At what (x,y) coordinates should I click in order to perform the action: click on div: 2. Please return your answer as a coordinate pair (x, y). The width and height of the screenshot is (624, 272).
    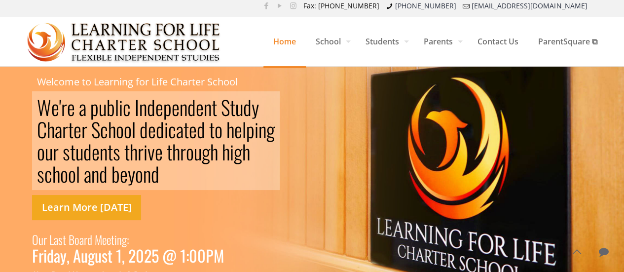
    Looking at the image, I should click on (132, 255).